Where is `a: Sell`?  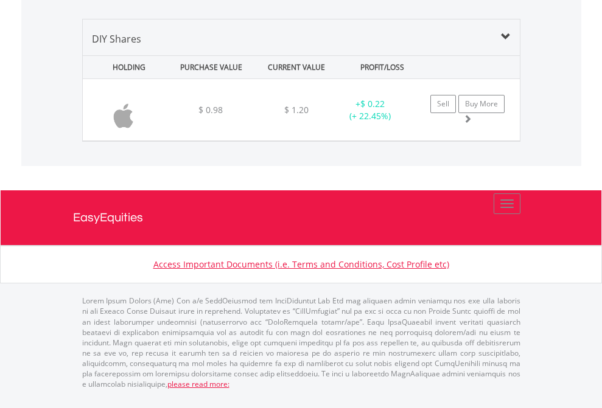 a: Sell is located at coordinates (443, 104).